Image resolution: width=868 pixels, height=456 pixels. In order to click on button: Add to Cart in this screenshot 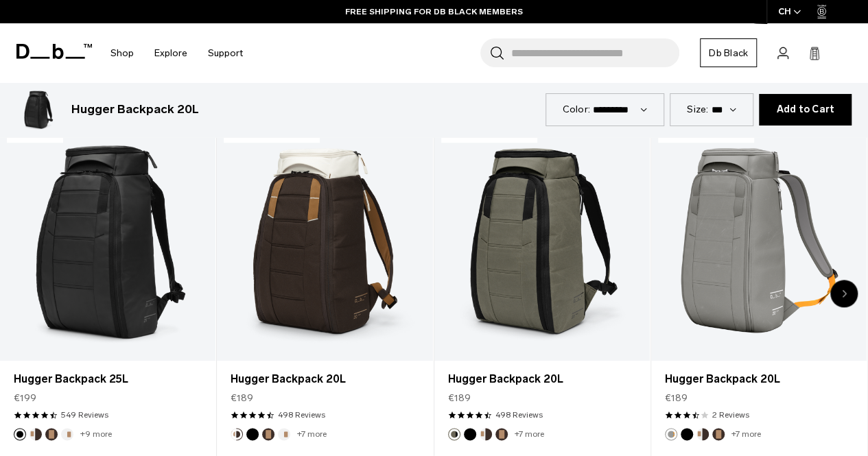, I will do `click(805, 109)`.